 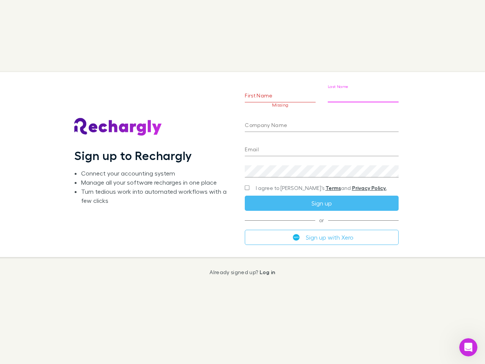 What do you see at coordinates (296, 237) in the screenshot?
I see `img: Xero's logo` at bounding box center [296, 237].